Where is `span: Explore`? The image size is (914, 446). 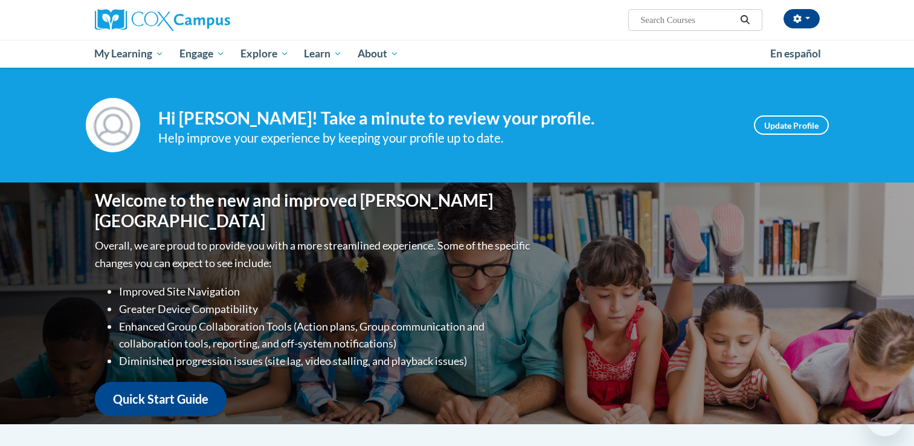
span: Explore is located at coordinates (265, 54).